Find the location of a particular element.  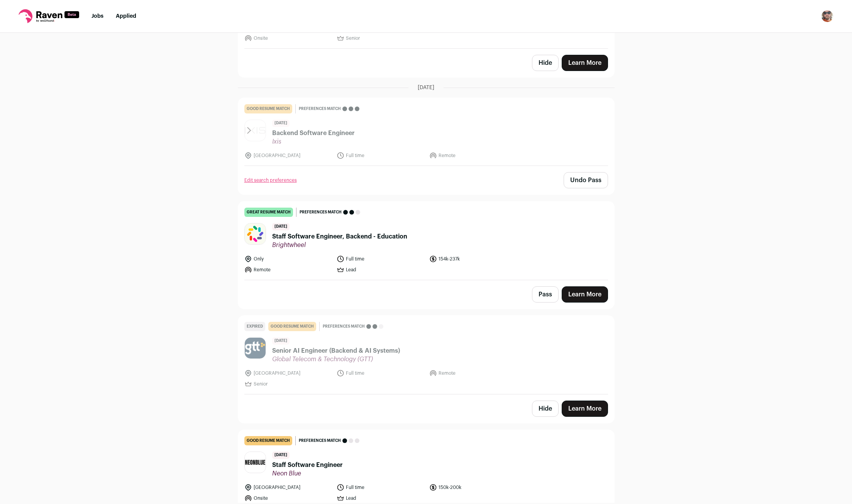

a: Edit search preferences is located at coordinates (271, 180).